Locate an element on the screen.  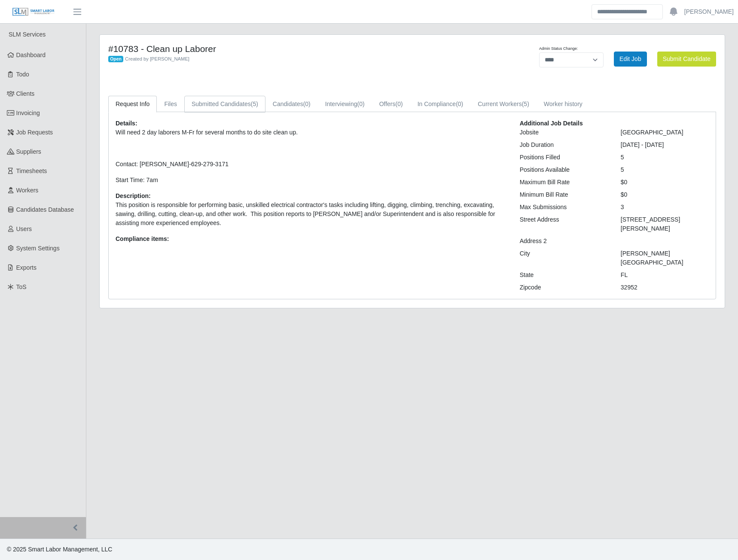
b: Compliance items: is located at coordinates (142, 239).